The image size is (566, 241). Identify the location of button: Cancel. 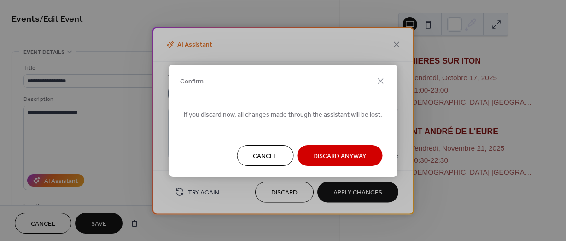
(265, 155).